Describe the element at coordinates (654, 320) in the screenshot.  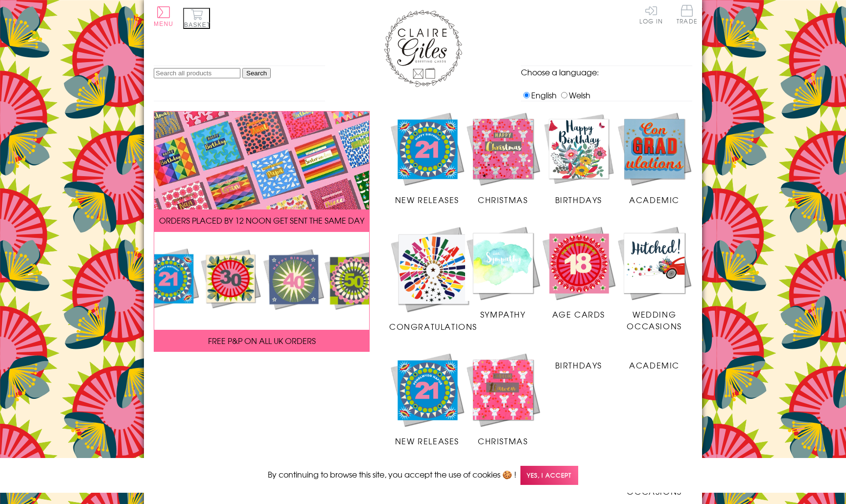
I see `span: Wedding Occasions` at that location.